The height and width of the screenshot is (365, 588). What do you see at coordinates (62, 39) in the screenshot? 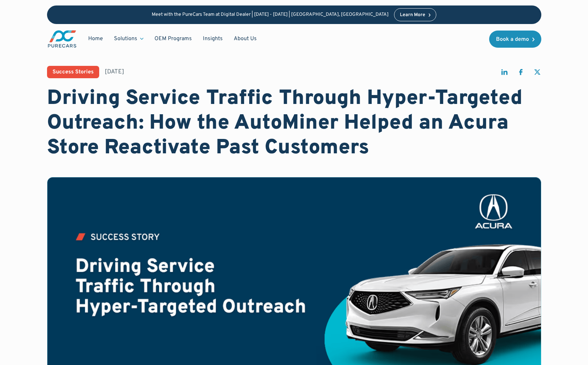
I see `img: purecars logo` at bounding box center [62, 39].